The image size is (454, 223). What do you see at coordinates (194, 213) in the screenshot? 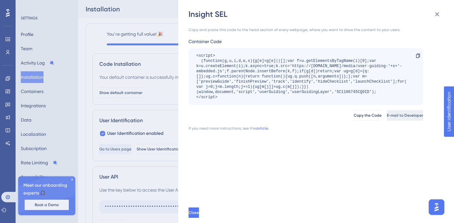
I see `span: Close` at bounding box center [194, 213].